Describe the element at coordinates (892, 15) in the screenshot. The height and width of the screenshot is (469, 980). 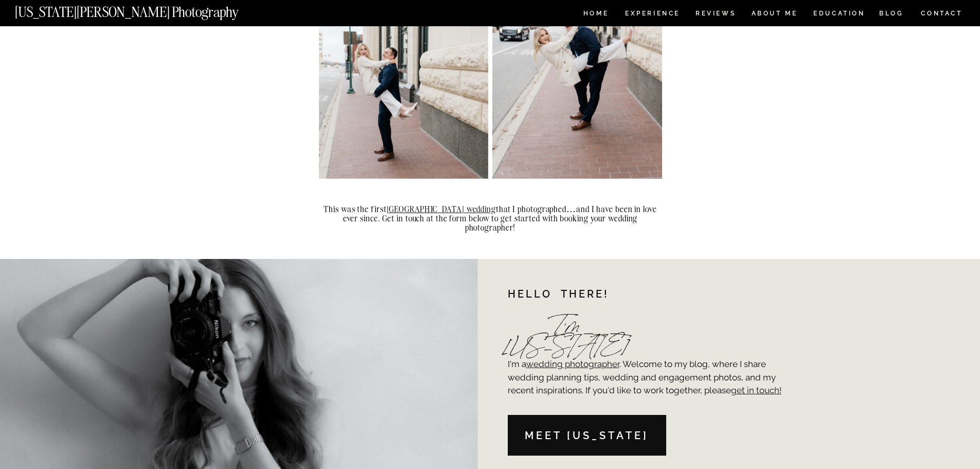
I see `a: BLOG` at that location.